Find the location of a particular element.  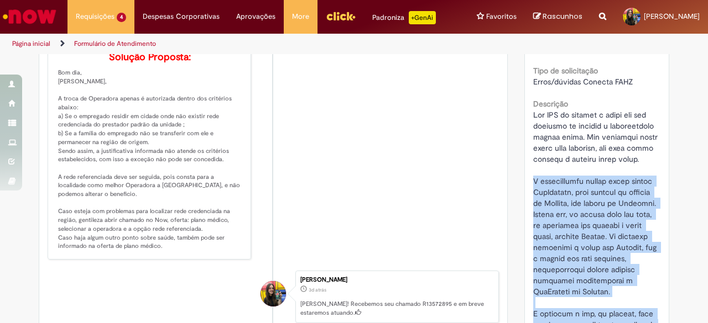

ul: Trilhas de página is located at coordinates (235, 44).